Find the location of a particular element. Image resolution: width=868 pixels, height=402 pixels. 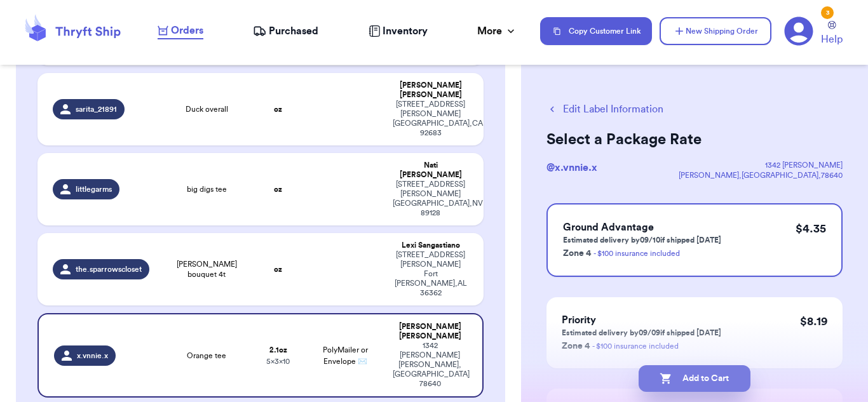

span: Orange tee is located at coordinates (206, 356).